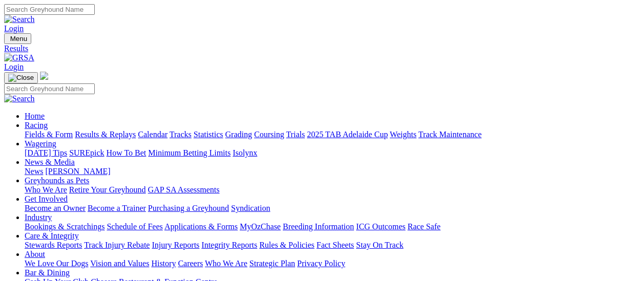 The height and width of the screenshot is (281, 644). Describe the element at coordinates (57, 263) in the screenshot. I see `a: We Love Our Dogs` at that location.